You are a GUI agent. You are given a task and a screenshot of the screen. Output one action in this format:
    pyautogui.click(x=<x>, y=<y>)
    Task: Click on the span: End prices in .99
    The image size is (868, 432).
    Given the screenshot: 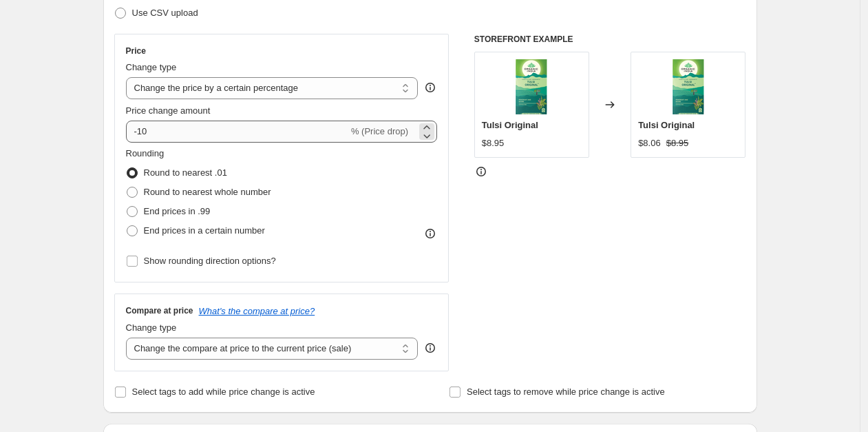 What is the action you would take?
    pyautogui.click(x=177, y=211)
    